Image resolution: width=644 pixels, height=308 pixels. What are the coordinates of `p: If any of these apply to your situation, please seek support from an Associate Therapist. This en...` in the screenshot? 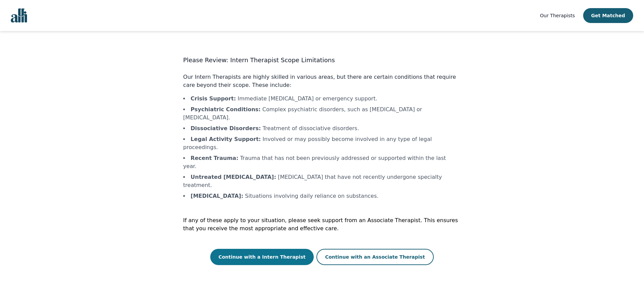 It's located at (322, 224).